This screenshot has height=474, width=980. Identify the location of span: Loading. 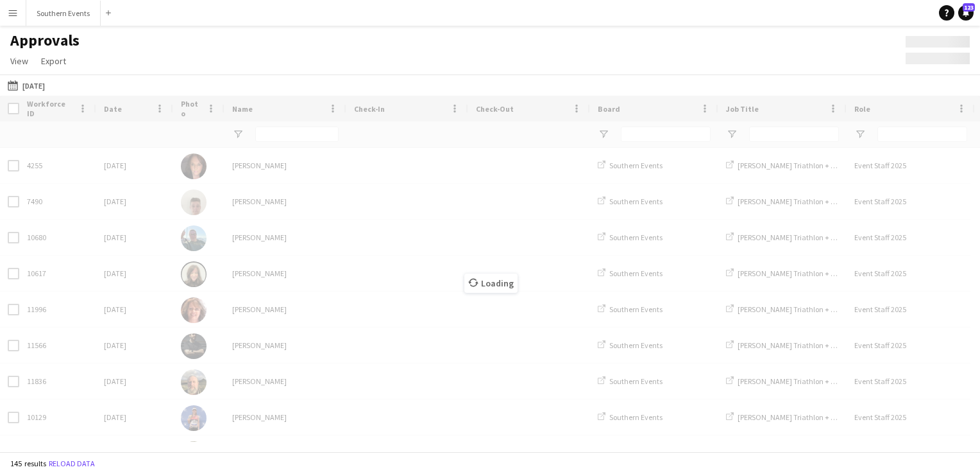
(491, 283).